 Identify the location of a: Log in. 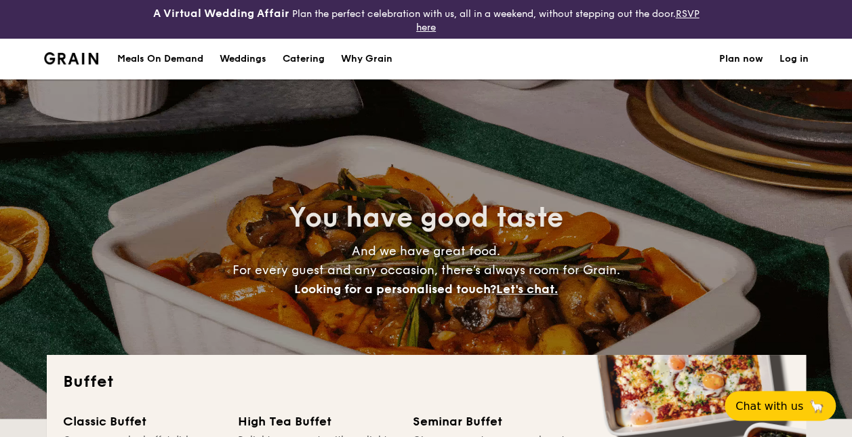
(794, 59).